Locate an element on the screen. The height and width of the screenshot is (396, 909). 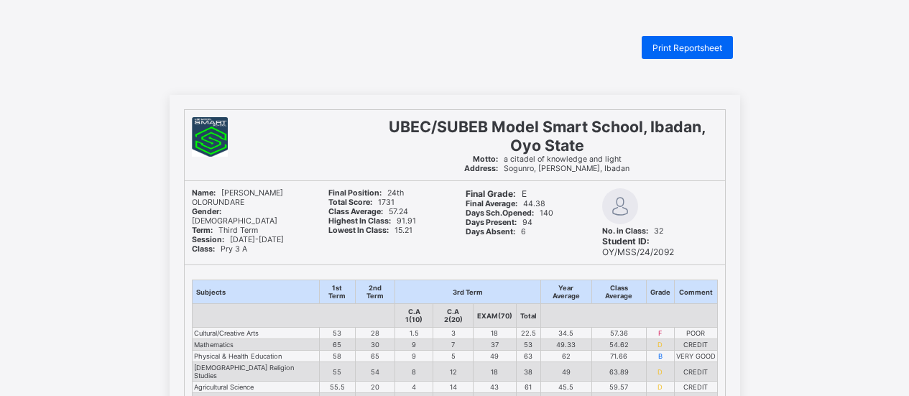
td: 3 is located at coordinates (453, 333).